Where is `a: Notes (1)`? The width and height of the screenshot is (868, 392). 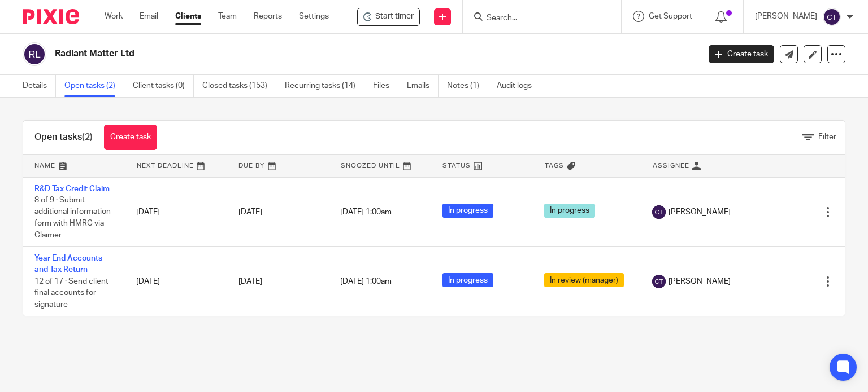 a: Notes (1) is located at coordinates (468, 86).